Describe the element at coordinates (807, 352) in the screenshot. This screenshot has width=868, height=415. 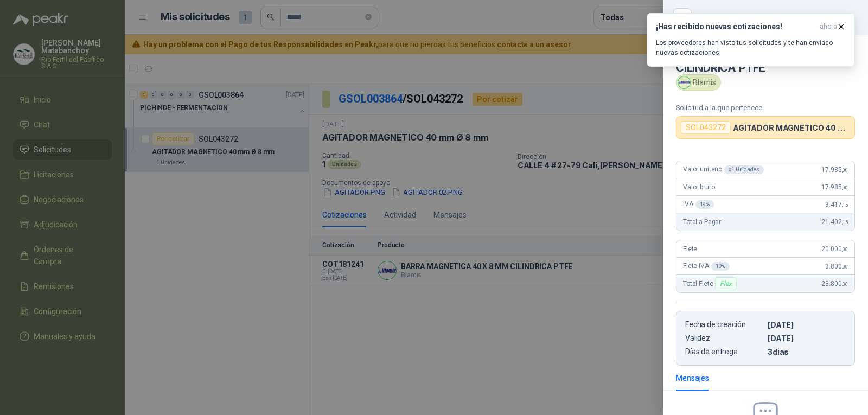
I see `p: 3 dias` at that location.